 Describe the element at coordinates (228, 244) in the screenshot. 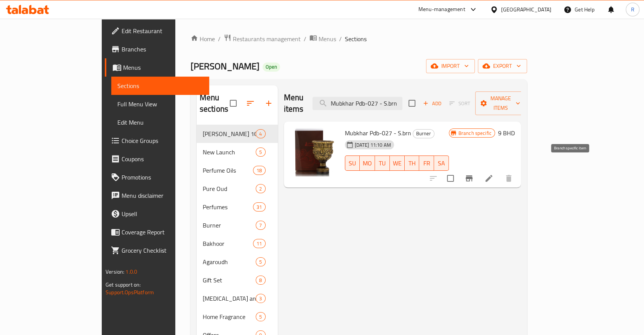

I see `div: Bakhoor` at that location.